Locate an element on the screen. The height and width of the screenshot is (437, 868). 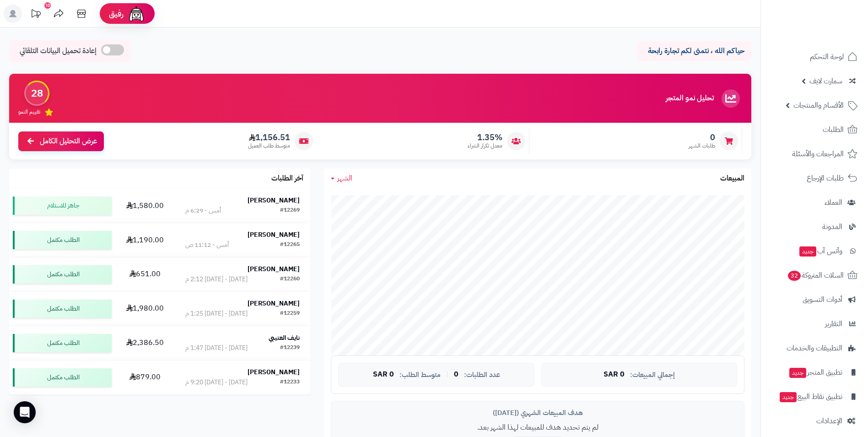
a: الطلبات is located at coordinates (815, 129).